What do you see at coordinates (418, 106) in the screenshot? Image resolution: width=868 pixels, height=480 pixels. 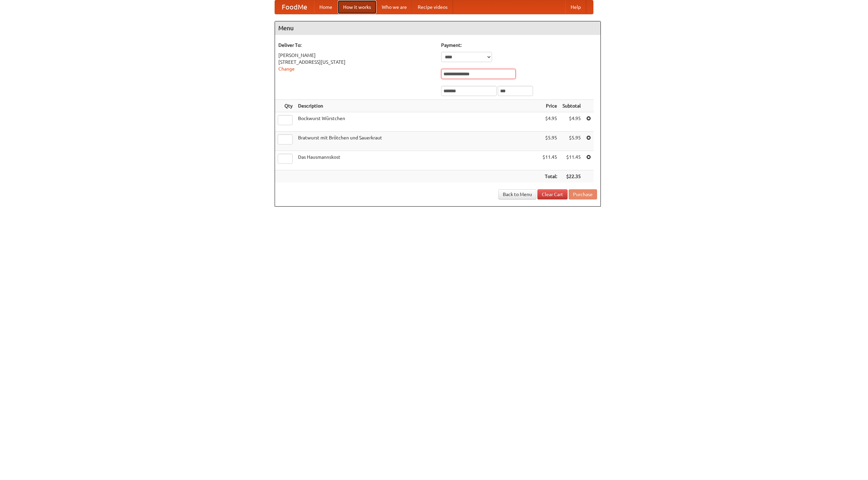 I see `th: Description` at bounding box center [418, 106].